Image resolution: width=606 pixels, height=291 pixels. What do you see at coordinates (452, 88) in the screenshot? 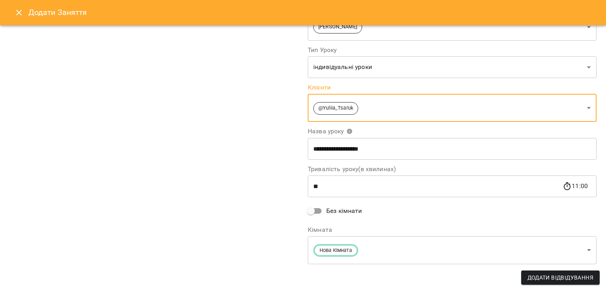
I see `label: Клієнти` at bounding box center [452, 88].